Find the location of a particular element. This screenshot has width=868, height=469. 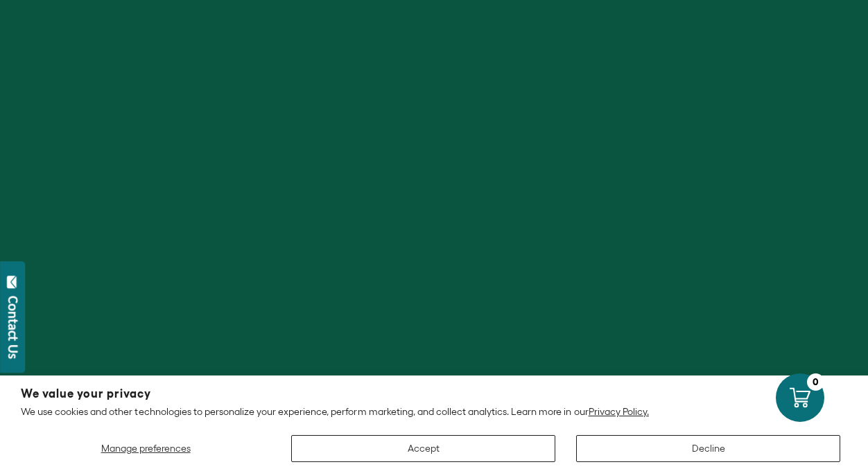

h2: We value your privacy is located at coordinates (434, 394).